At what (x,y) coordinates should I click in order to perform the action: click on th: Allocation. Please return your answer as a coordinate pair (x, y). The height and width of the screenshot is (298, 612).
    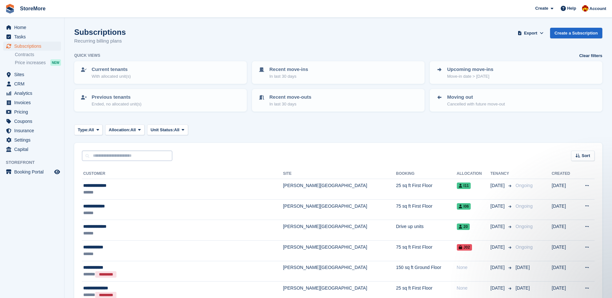
    Looking at the image, I should click on (474, 174).